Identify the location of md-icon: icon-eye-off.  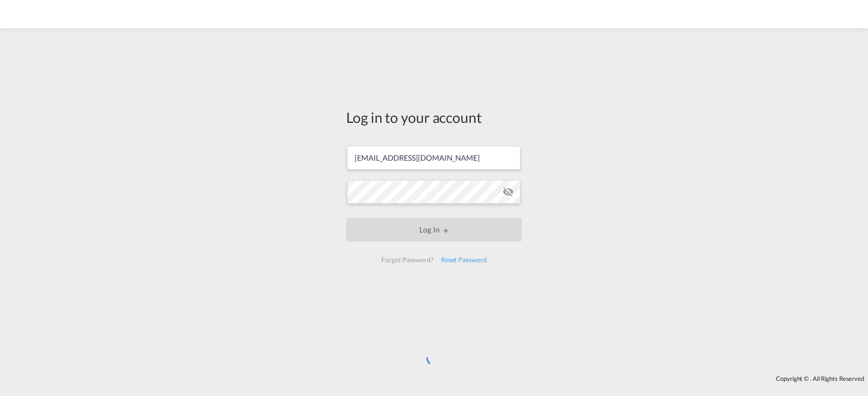
(509, 191).